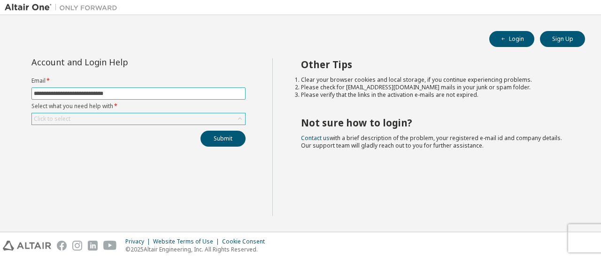  What do you see at coordinates (187, 242) in the screenshot?
I see `div: Website Terms of Use` at bounding box center [187, 242].